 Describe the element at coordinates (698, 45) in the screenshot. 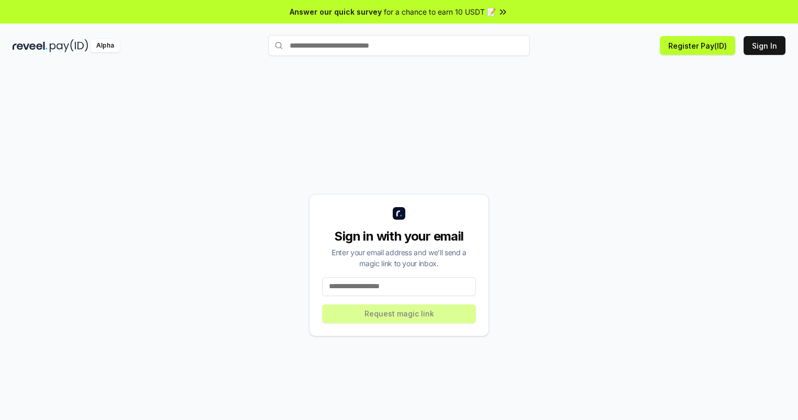

I see `button: Register Pay(ID)` at that location.